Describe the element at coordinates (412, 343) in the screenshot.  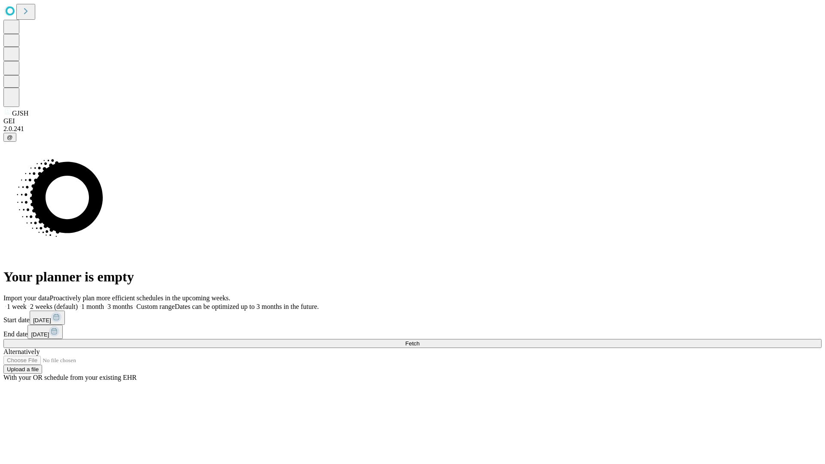
I see `button: Fetch` at that location.